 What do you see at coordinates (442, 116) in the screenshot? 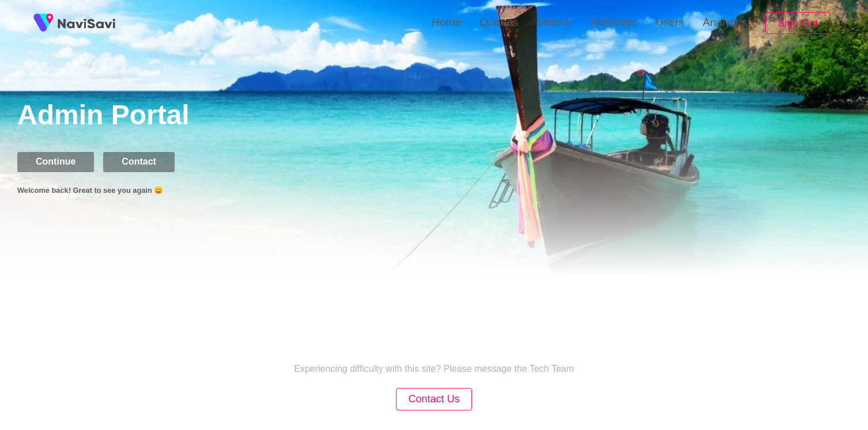
I see `h1: Admin Portal` at bounding box center [442, 116].